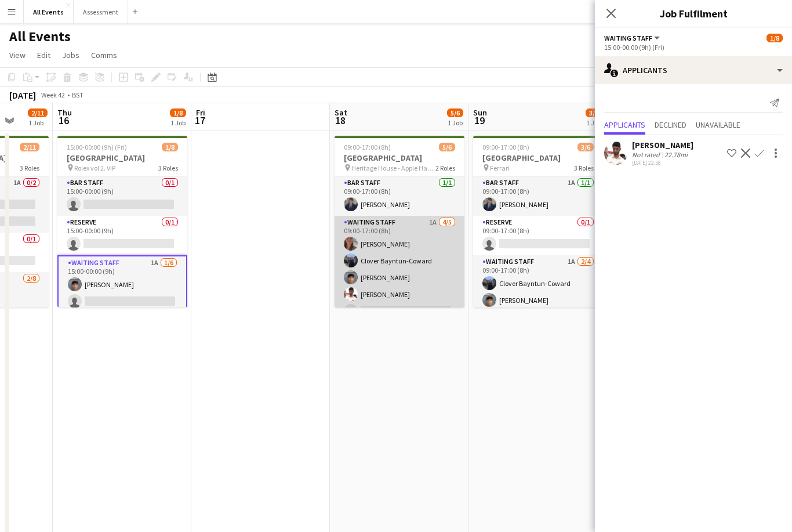  What do you see at coordinates (97, 147) in the screenshot?
I see `span: 15:00-00:00 (9h) (Fri)` at bounding box center [97, 147].